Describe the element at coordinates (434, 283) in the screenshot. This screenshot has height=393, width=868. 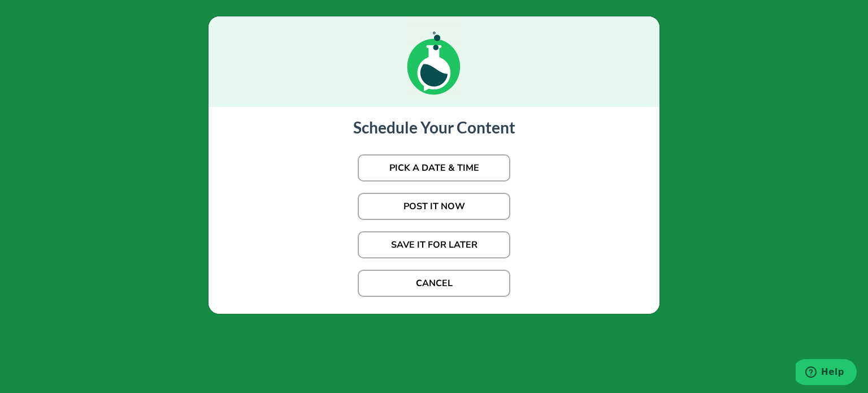
I see `button: CANCEL` at that location.